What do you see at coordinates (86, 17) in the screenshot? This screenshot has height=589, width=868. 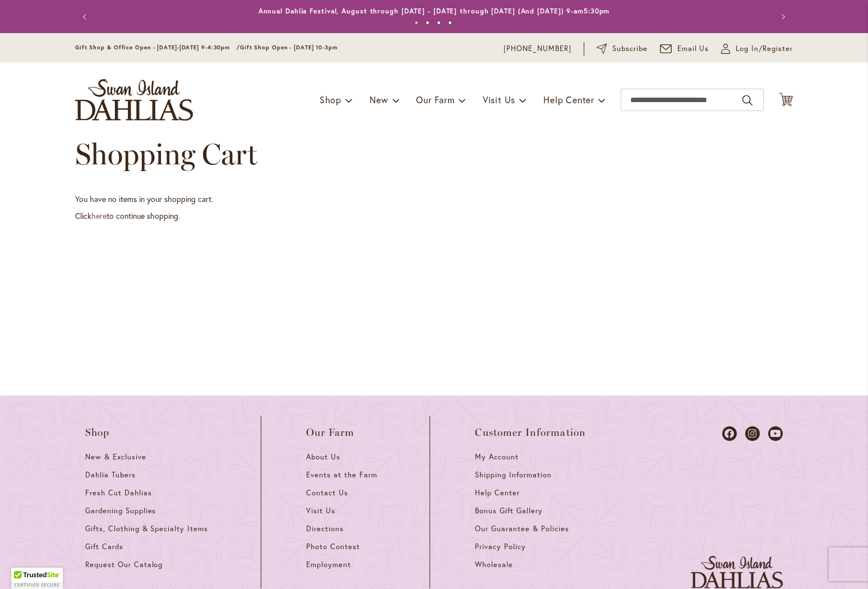 I see `button: Previous` at bounding box center [86, 17].